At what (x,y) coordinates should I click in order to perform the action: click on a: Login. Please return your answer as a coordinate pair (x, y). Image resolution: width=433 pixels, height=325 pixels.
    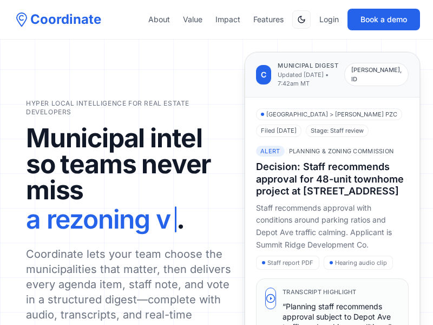
    Looking at the image, I should click on (329, 19).